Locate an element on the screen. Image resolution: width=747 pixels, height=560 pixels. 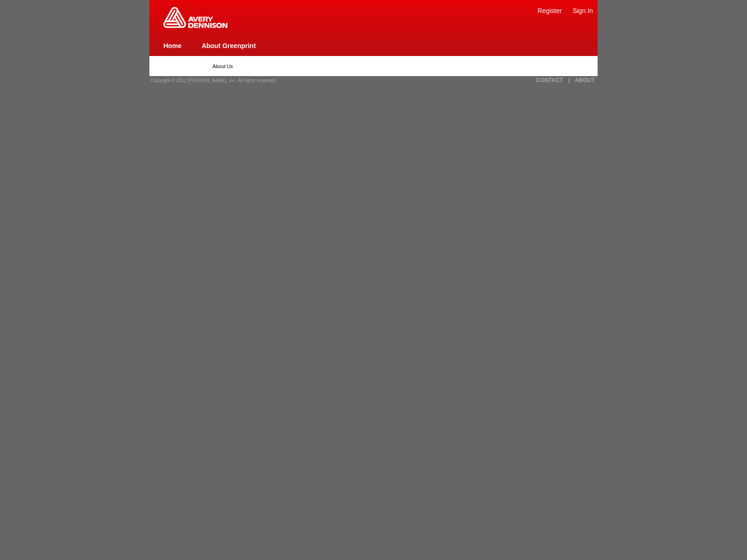
a: ABOUT is located at coordinates (584, 80).